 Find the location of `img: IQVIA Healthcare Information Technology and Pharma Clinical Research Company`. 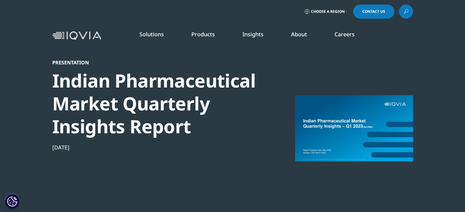

img: IQVIA Healthcare Information Technology and Pharma Clinical Research Company is located at coordinates (77, 36).